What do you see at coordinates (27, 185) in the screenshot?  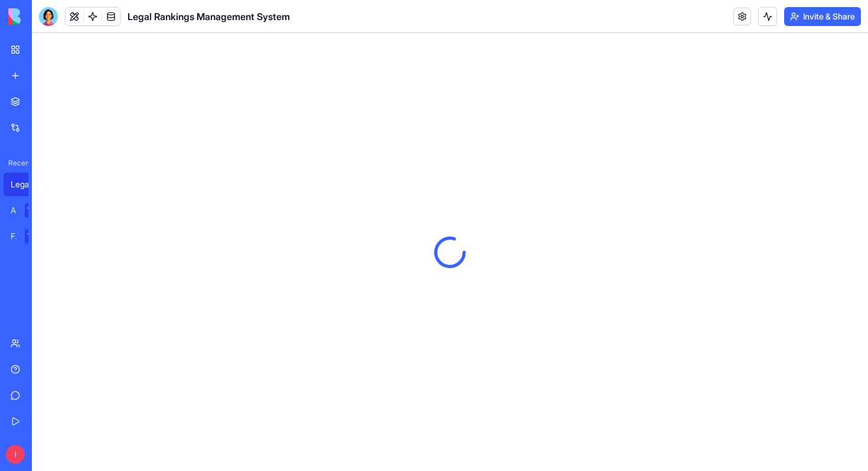 I see `a: Legal Rankings Management System` at bounding box center [27, 185].